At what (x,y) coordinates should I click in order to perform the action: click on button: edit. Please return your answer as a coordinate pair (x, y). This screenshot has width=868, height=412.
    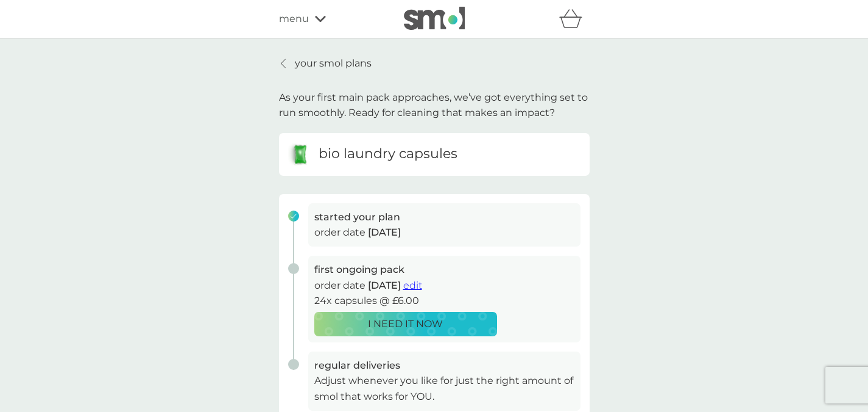
    Looking at the image, I should click on (413, 286).